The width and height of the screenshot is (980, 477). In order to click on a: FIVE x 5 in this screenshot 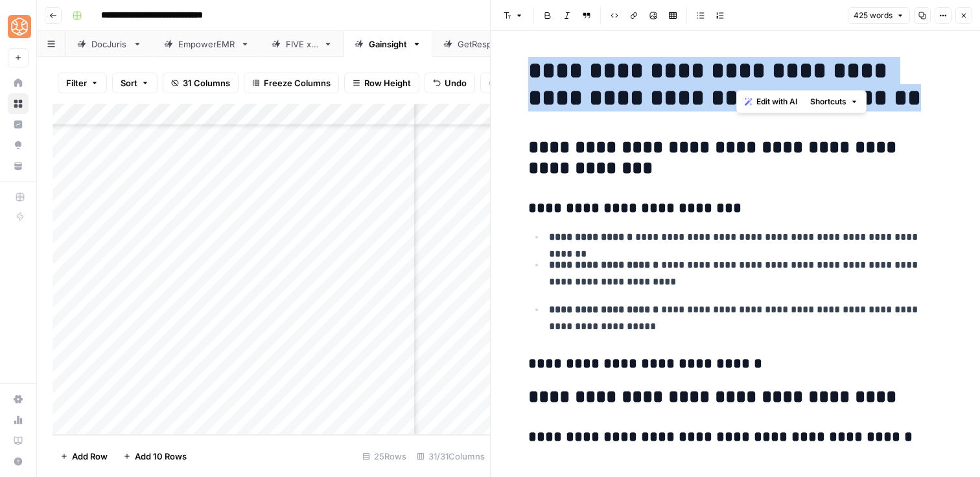, I will do `click(302, 44)`.